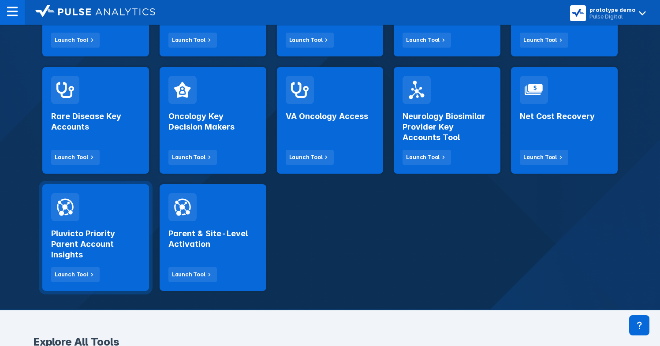 The image size is (660, 346). I want to click on h2: VA Oncology Access, so click(327, 116).